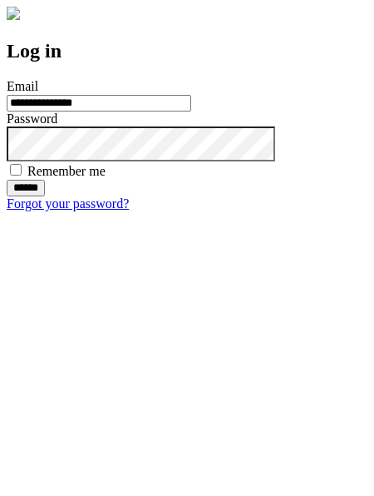 The image size is (374, 496). I want to click on label: Password, so click(32, 118).